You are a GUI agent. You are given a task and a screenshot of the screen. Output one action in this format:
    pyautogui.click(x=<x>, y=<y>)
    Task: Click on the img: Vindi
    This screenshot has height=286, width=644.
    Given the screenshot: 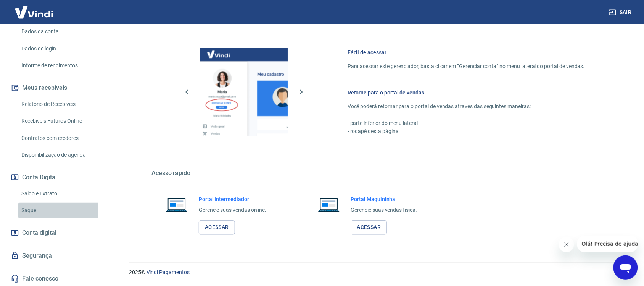 What is the action you would take?
    pyautogui.click(x=34, y=12)
    